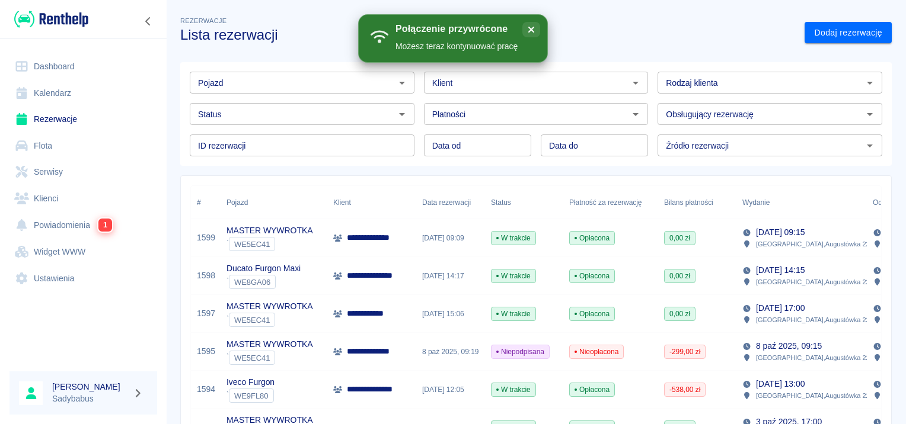 This screenshot has height=424, width=906. Describe the element at coordinates (105, 225) in the screenshot. I see `span: 1` at that location.